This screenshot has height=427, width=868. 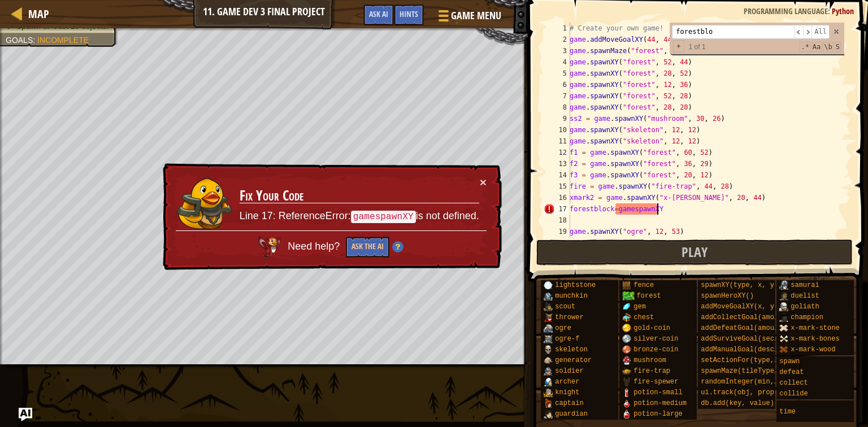 I want to click on span: scout, so click(x=565, y=307).